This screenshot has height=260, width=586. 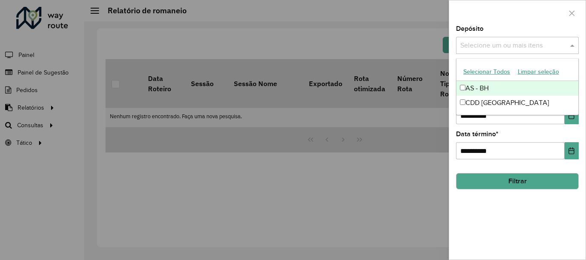 I want to click on button: Filtrar, so click(x=517, y=181).